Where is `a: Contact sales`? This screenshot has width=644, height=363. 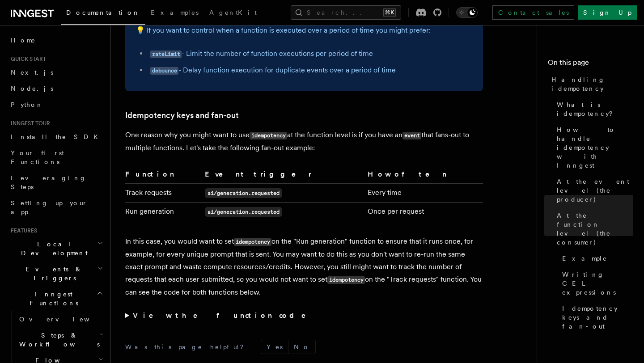
a: Contact sales is located at coordinates (533, 13).